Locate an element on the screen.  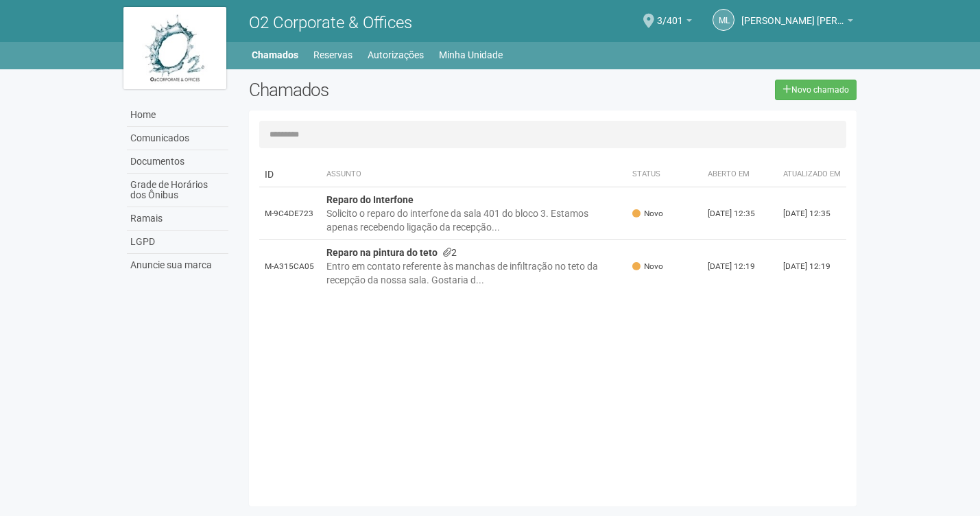
a: LGPD is located at coordinates (178, 243).